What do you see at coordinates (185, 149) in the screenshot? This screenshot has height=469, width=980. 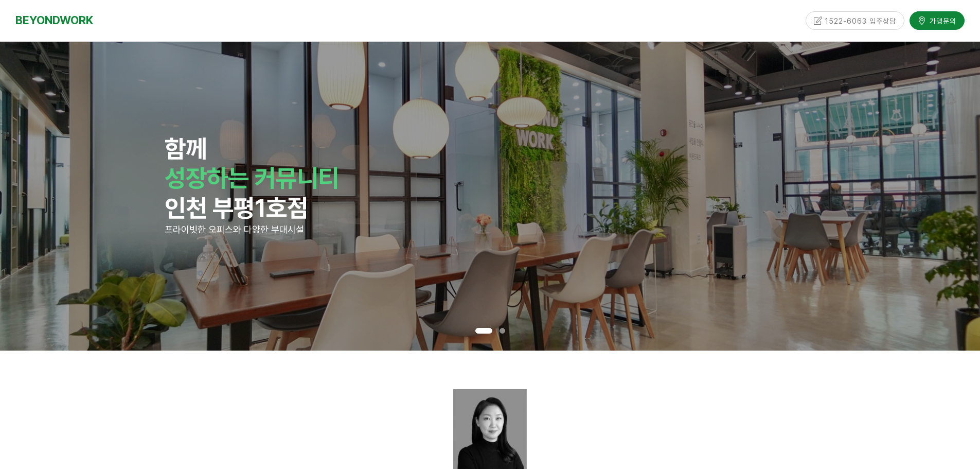 I see `strong: 함께` at bounding box center [185, 149].